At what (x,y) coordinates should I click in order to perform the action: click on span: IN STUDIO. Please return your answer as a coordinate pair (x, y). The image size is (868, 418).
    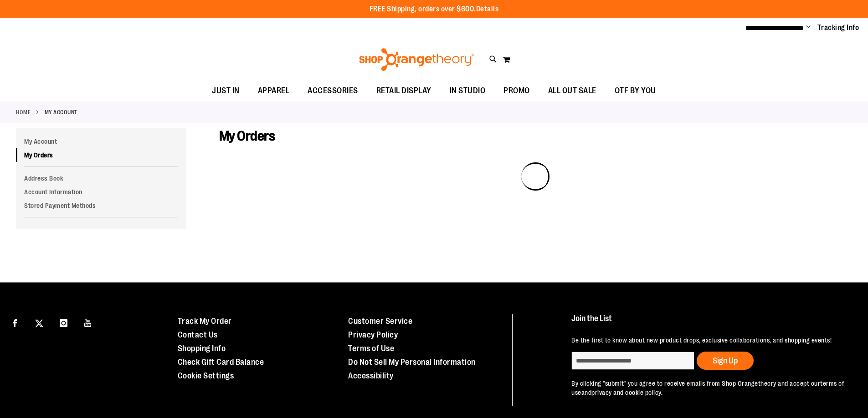
    Looking at the image, I should click on (467, 91).